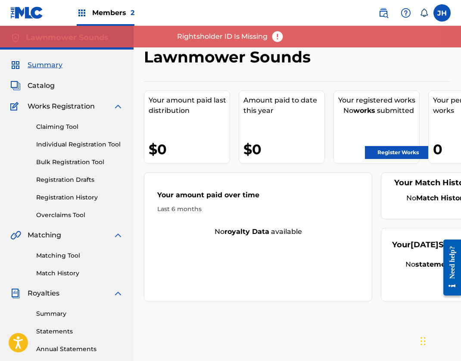 This screenshot has height=361, width=461. What do you see at coordinates (80, 162) in the screenshot?
I see `a: Bulk Registration Tool` at bounding box center [80, 162].